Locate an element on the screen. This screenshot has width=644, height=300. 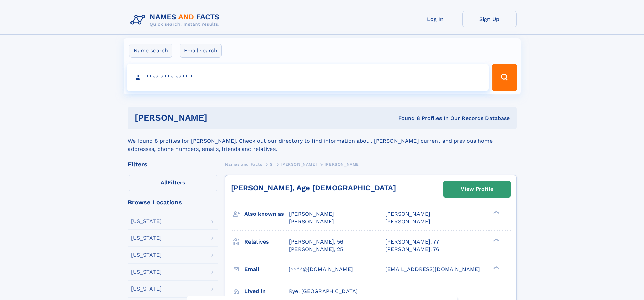
label: Filters is located at coordinates (173, 183).